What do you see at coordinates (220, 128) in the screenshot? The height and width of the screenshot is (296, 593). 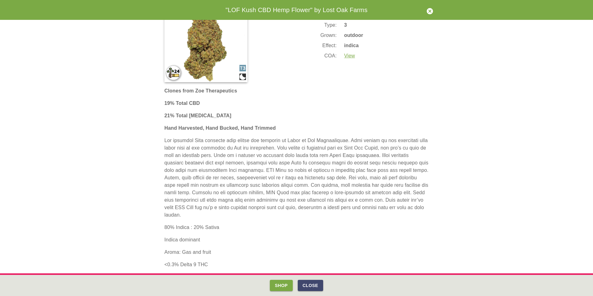 I see `strong: Hand Harvested, Hand Bucked, Hand Trimmed` at bounding box center [220, 128].